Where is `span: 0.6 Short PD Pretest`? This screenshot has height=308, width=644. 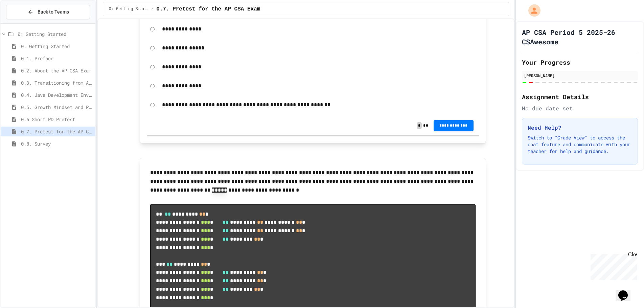
span: 0.6 Short PD Pretest is located at coordinates (57, 119).